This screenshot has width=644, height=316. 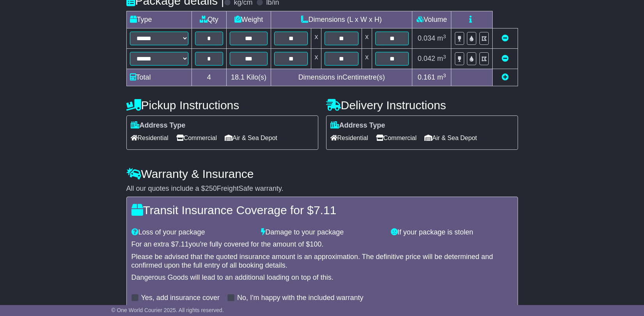 What do you see at coordinates (300, 298) in the screenshot?
I see `label: No, I'm happy with the included warranty` at bounding box center [300, 298].